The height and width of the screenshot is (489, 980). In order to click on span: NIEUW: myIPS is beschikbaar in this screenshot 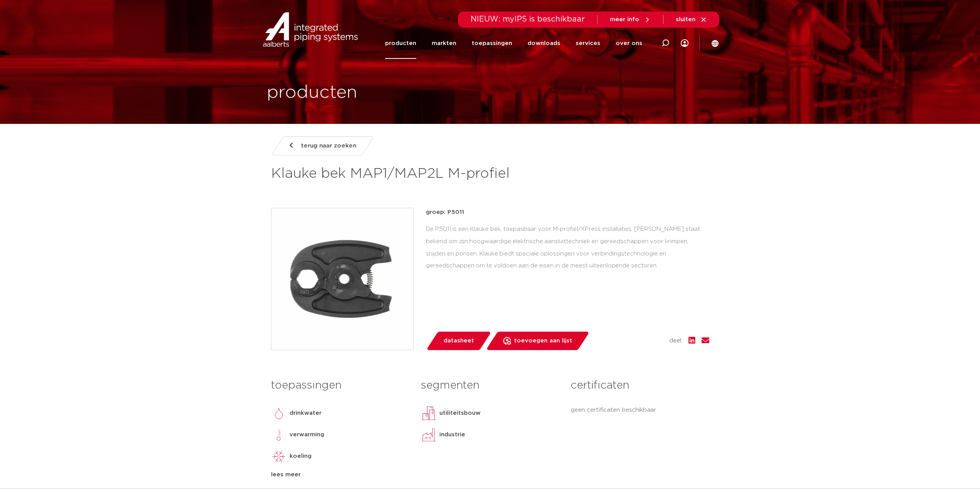, I will do `click(528, 20)`.